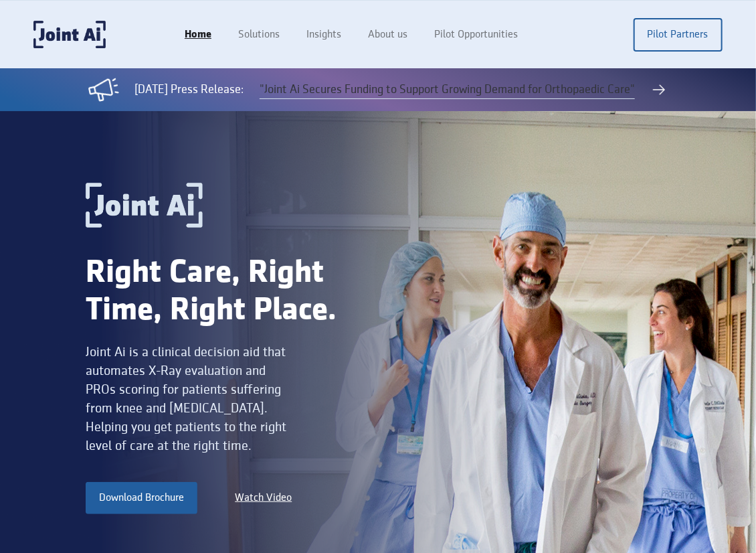  Describe the element at coordinates (388, 35) in the screenshot. I see `a: About us` at that location.